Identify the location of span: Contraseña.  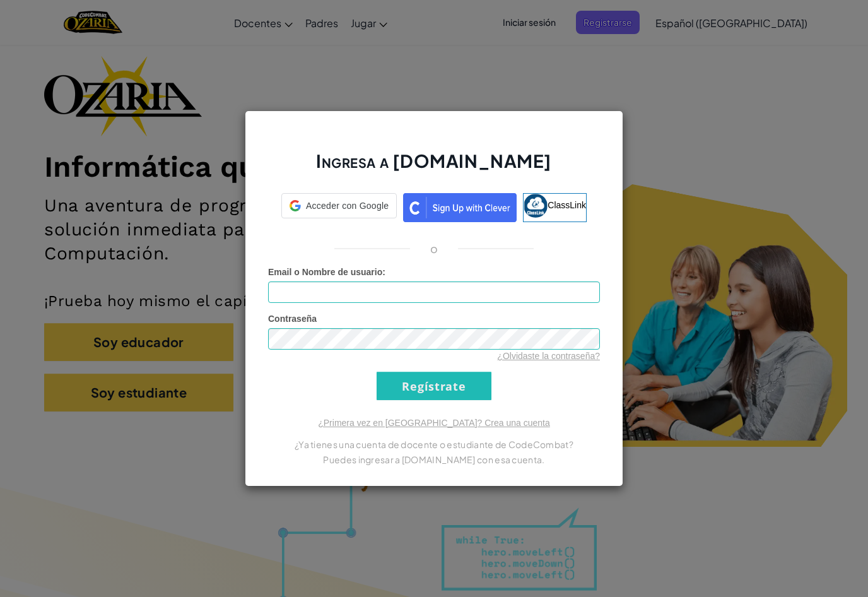
(292, 319).